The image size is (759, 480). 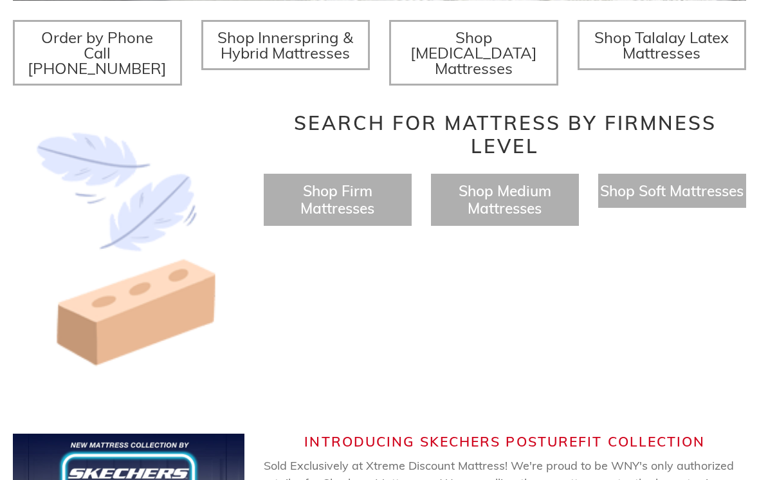 What do you see at coordinates (337, 199) in the screenshot?
I see `a: Shop Firm Mattresses` at bounding box center [337, 199].